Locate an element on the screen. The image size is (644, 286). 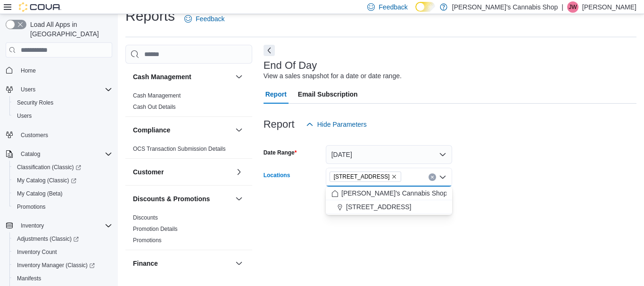
h3: End Of Day is located at coordinates (290, 66).